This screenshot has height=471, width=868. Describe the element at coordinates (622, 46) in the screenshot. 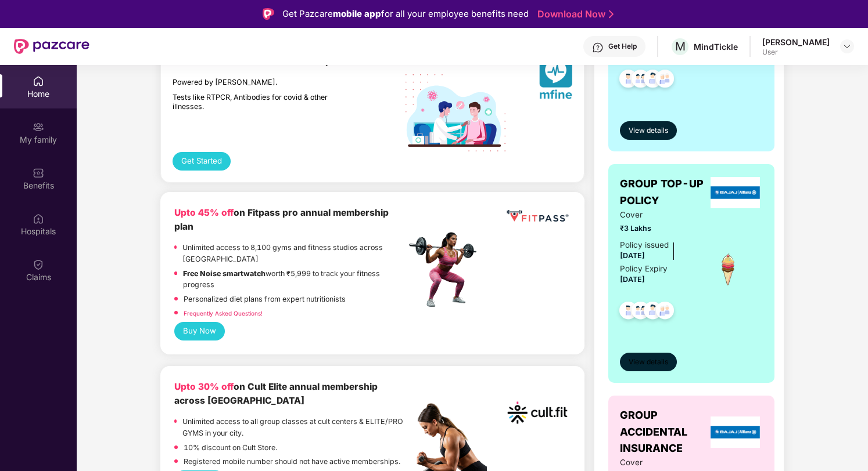

I see `div: Get Help` at that location.